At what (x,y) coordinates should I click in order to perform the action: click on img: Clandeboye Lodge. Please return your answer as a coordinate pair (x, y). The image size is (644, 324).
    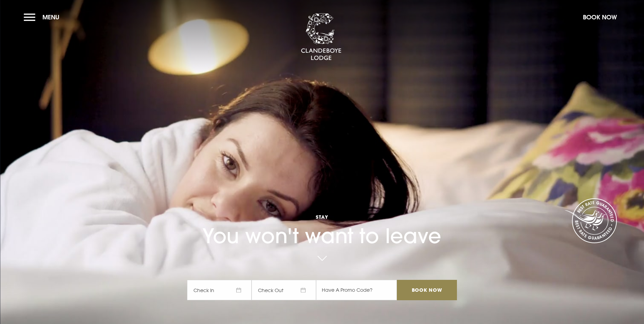
    Looking at the image, I should click on (321, 37).